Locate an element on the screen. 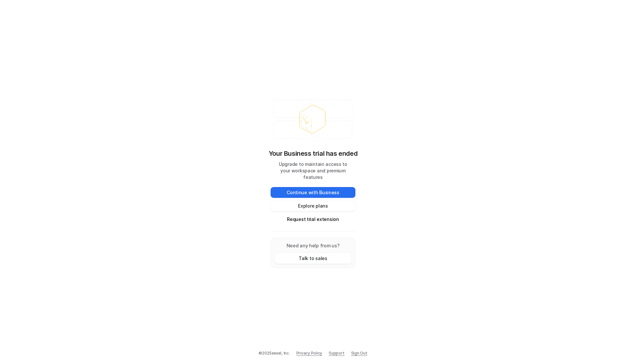  p: © 2025 eesel, Inc. is located at coordinates (274, 353).